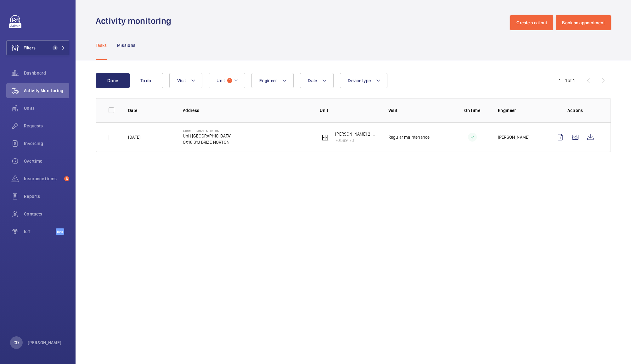 Image resolution: width=631 pixels, height=364 pixels. Describe the element at coordinates (67, 179) in the screenshot. I see `span: 6` at that location.